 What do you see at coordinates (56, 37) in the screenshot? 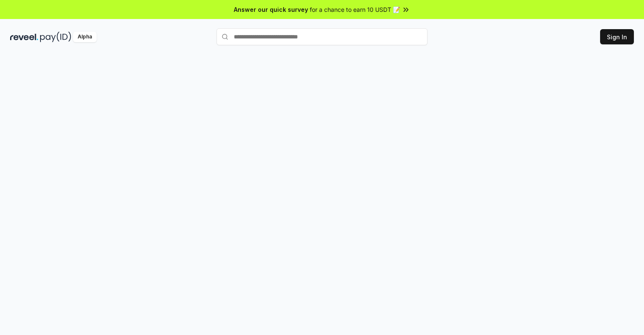
I see `img: pay_id` at bounding box center [56, 37].